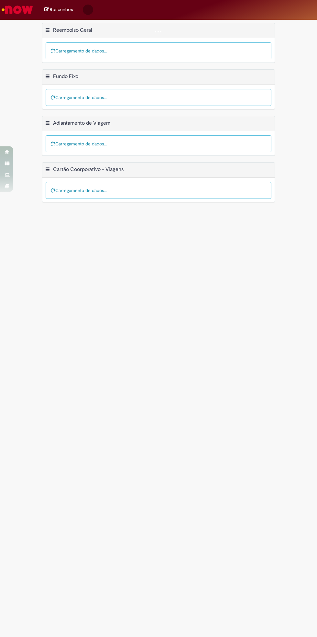  Describe the element at coordinates (72, 30) in the screenshot. I see `h2: Reembolso Geral` at that location.